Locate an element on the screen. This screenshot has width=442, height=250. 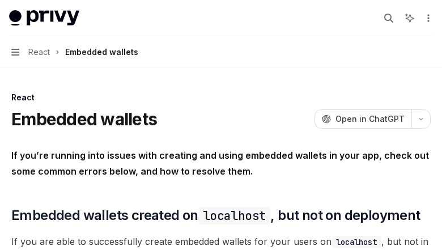
span: Open in ChatGPT is located at coordinates (370, 119).